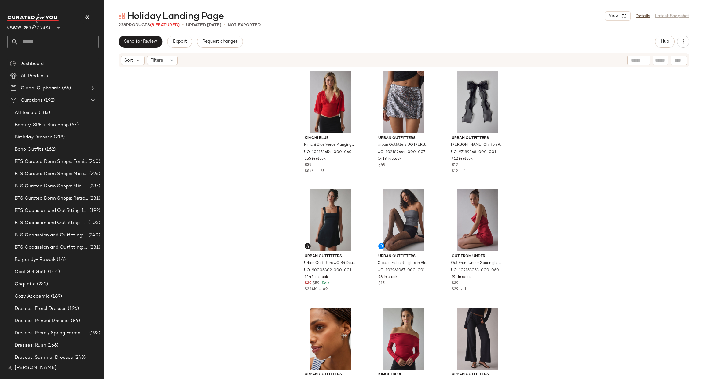 The height and width of the screenshot is (379, 704). What do you see at coordinates (129, 60) in the screenshot?
I see `span: Sort` at bounding box center [129, 60].